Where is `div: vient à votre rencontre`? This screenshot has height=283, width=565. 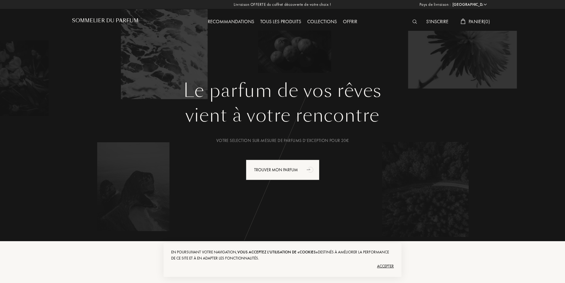 div: vient à votre rencontre is located at coordinates (282, 115).